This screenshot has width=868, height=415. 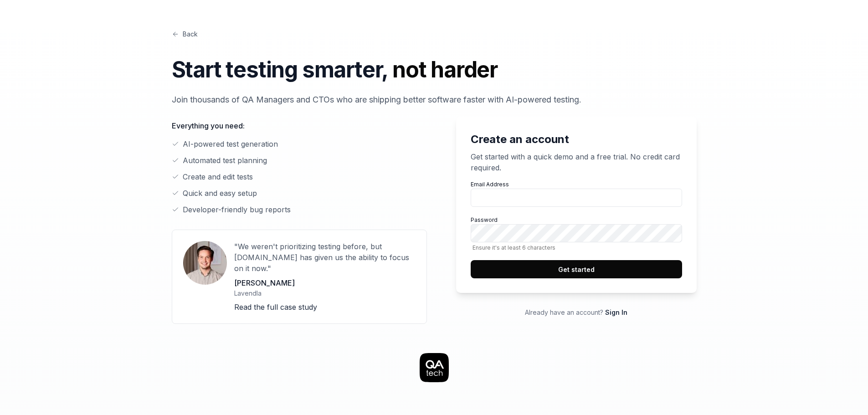 I want to click on p: Get started with a quick demo and a free trial. No credit card required., so click(x=577, y=162).